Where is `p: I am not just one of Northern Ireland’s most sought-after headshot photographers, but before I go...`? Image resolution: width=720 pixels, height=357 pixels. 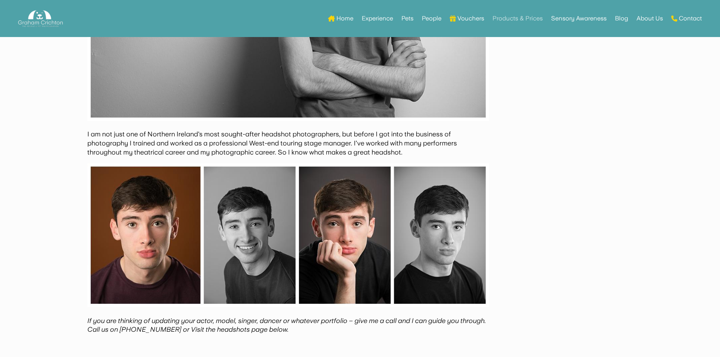
p: I am not just one of Northern Ireland’s most sought-after headshot photographers, but before I go... is located at coordinates (288, 146).